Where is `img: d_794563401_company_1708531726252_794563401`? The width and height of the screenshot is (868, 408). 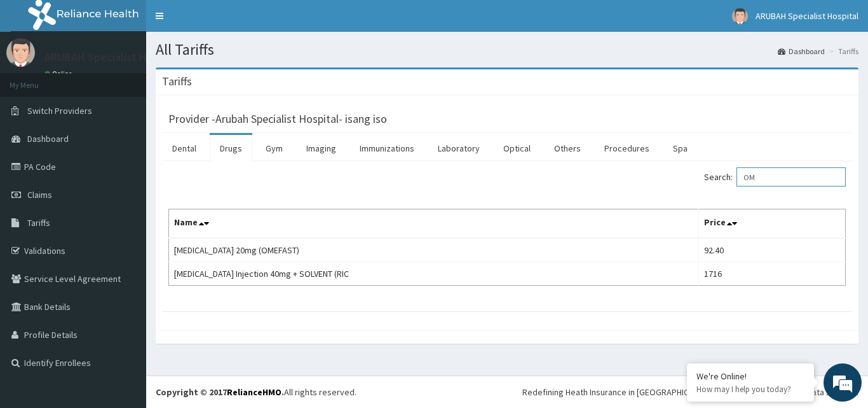
img: d_794563401_company_1708531726252_794563401 is located at coordinates (38, 80).